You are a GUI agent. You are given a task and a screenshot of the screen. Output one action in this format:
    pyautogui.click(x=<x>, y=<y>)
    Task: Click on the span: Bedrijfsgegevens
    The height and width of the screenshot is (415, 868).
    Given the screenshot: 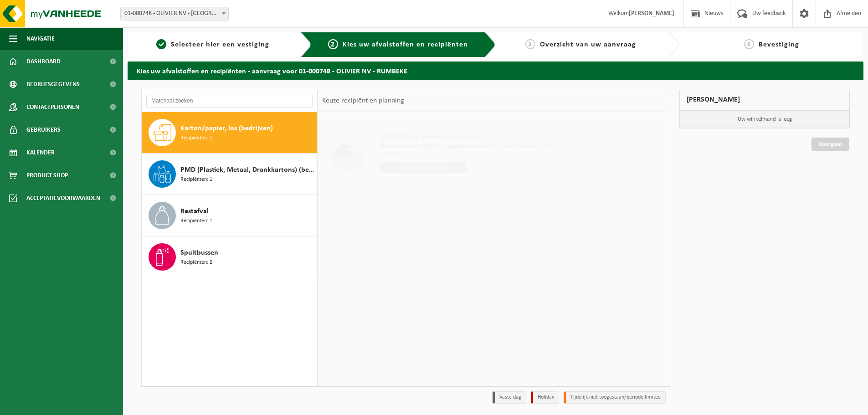 What is the action you would take?
    pyautogui.click(x=53, y=84)
    